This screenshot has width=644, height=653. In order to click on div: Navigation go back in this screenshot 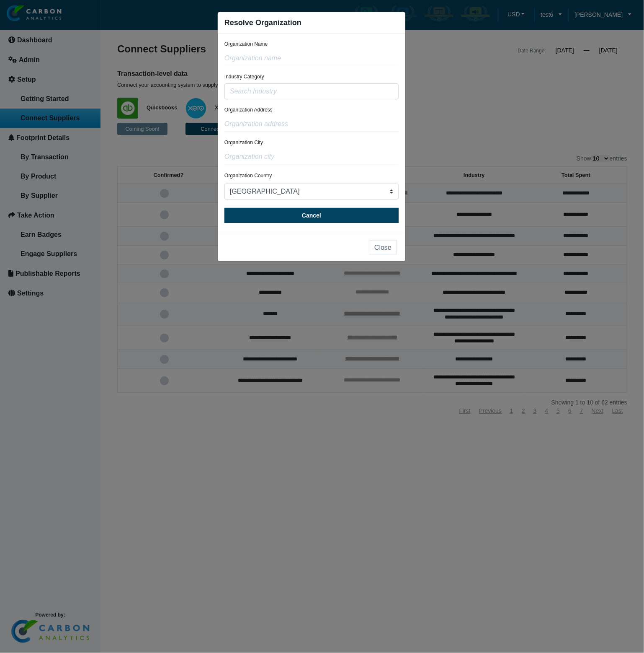, I will do `click(16, 52)`.